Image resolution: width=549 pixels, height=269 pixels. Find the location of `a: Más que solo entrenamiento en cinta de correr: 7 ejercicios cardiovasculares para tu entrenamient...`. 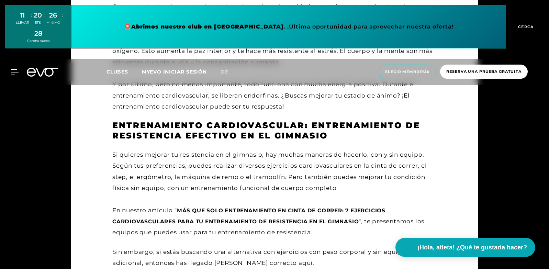

a: Más que solo entrenamiento en cinta de correr: 7 ejercicios cardiovasculares para tu entrenamient... is located at coordinates (249, 216).